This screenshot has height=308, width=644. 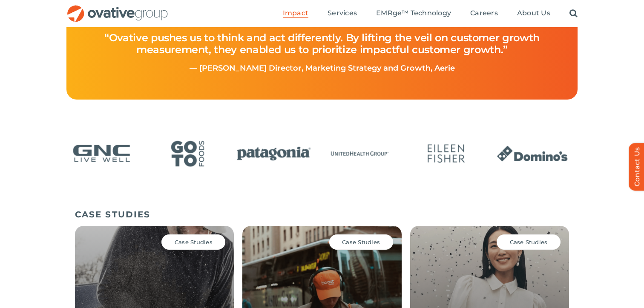 I want to click on a: Services, so click(x=342, y=14).